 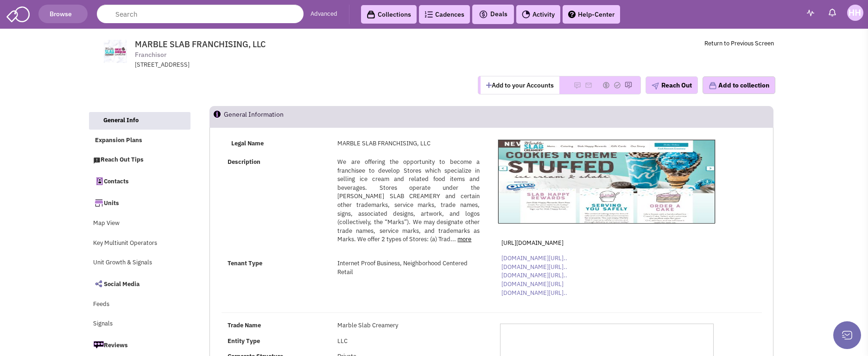 I want to click on span: Browse, so click(x=63, y=14).